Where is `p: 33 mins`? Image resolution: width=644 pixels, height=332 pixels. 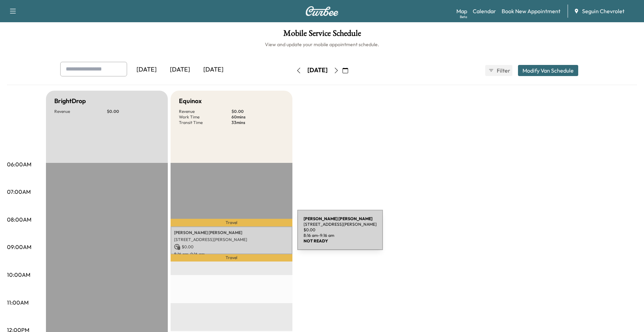 p: 33 mins is located at coordinates (258, 123).